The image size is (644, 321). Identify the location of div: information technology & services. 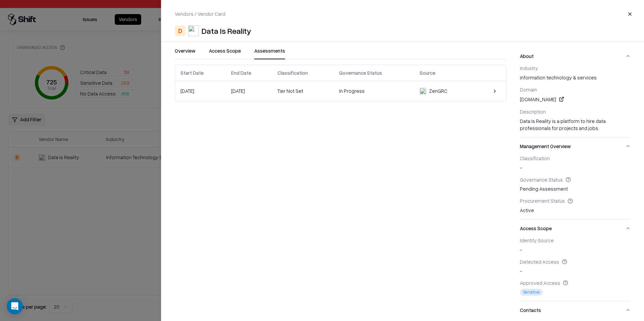
(575, 73).